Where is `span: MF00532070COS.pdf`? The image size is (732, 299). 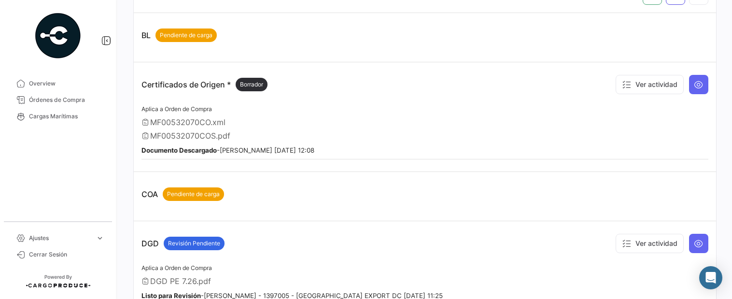 span: MF00532070COS.pdf is located at coordinates (190, 136).